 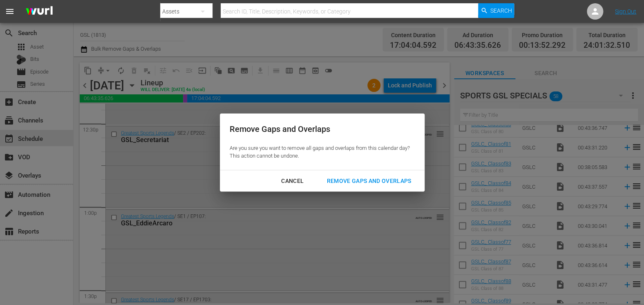 I want to click on a: Sign Out, so click(x=625, y=12).